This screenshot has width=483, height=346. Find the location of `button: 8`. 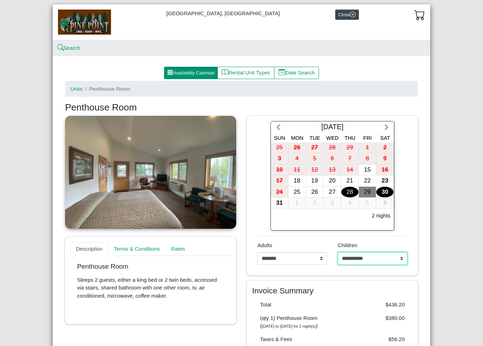

button: 8 is located at coordinates (367, 159).